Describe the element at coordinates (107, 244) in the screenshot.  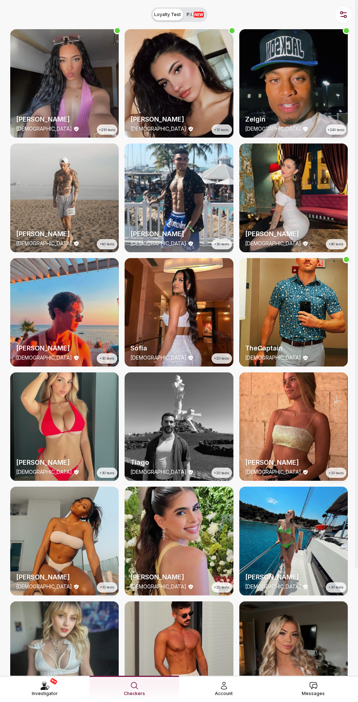
I see `span: +80 tests` at that location.